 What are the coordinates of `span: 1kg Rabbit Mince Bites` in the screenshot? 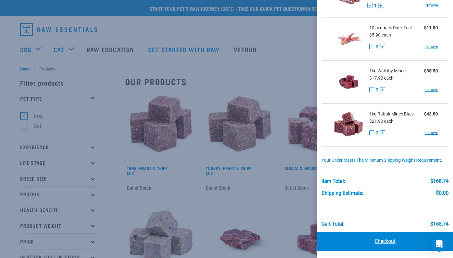 It's located at (392, 114).